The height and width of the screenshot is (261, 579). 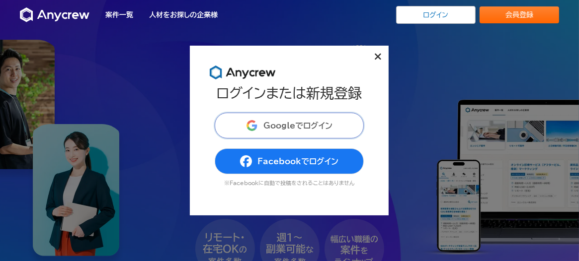 I want to click on img: facebook_no_color-eed4f69a.png, so click(x=246, y=161).